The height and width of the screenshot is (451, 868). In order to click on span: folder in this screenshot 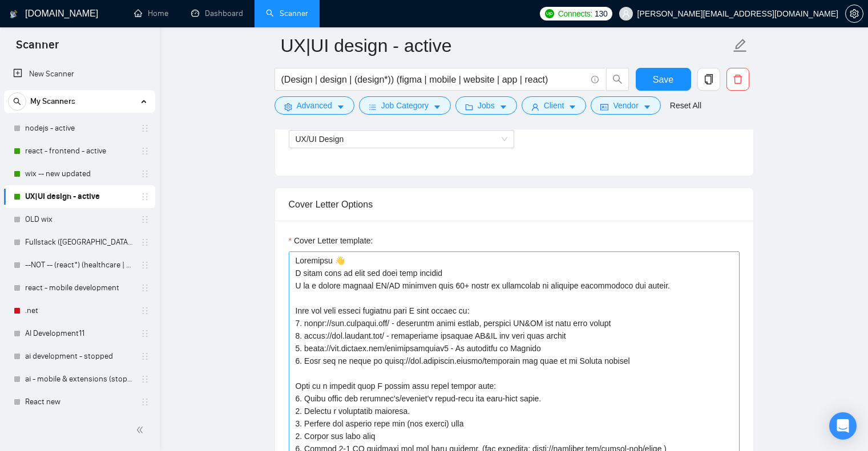, I will do `click(469, 107)`.